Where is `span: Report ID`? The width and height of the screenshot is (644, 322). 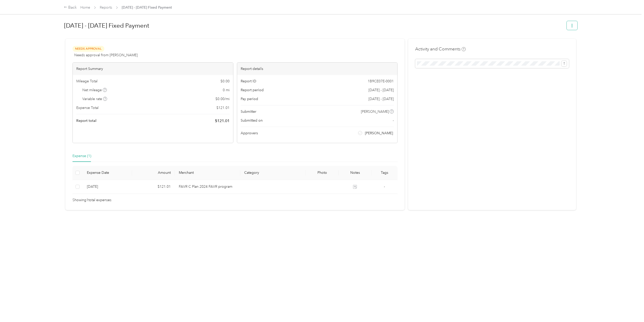
span: Report ID is located at coordinates (249, 81).